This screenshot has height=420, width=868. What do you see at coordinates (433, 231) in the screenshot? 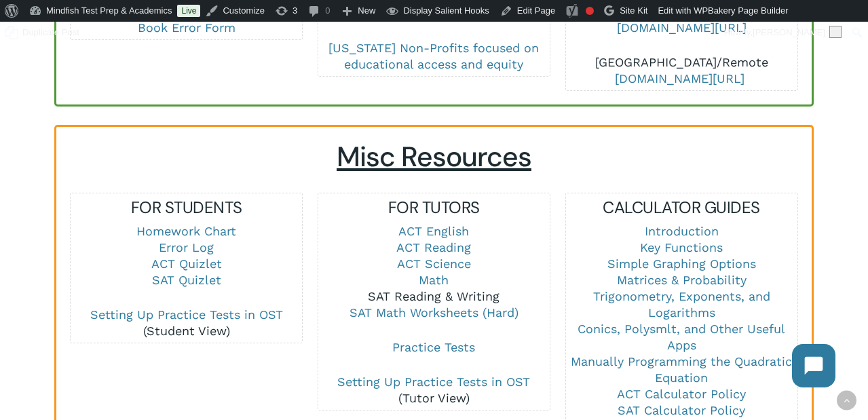
I see `a: ACT English` at bounding box center [433, 231].